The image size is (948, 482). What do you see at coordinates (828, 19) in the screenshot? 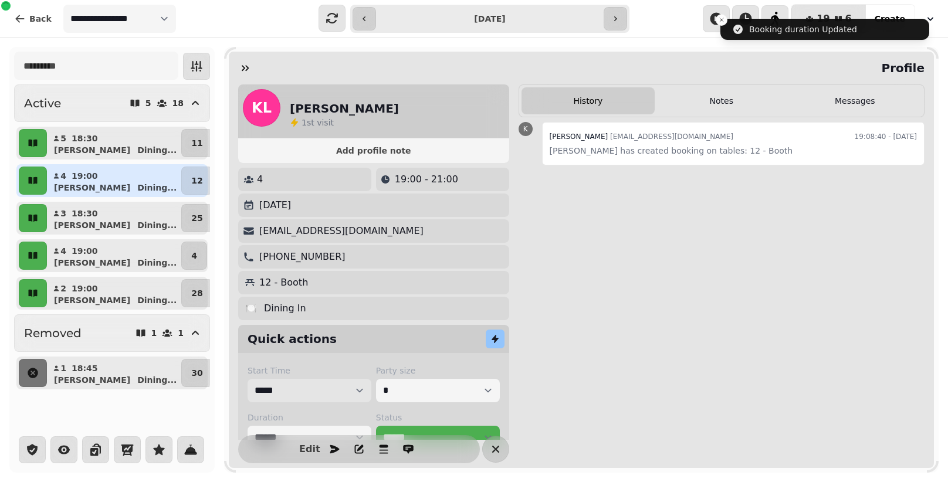
I see `button: 196` at bounding box center [828, 19].